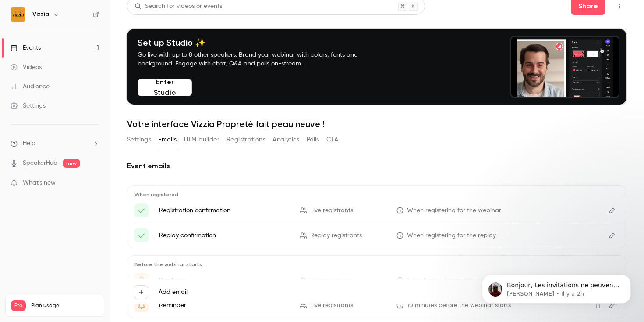  I want to click on h2: Event emails, so click(377, 166).